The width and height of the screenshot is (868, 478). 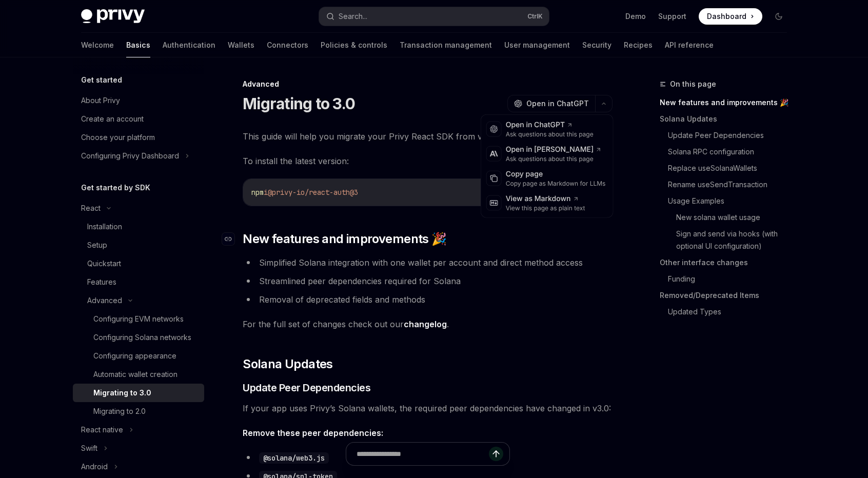 I want to click on div: Migrating to 3.0, so click(x=122, y=392).